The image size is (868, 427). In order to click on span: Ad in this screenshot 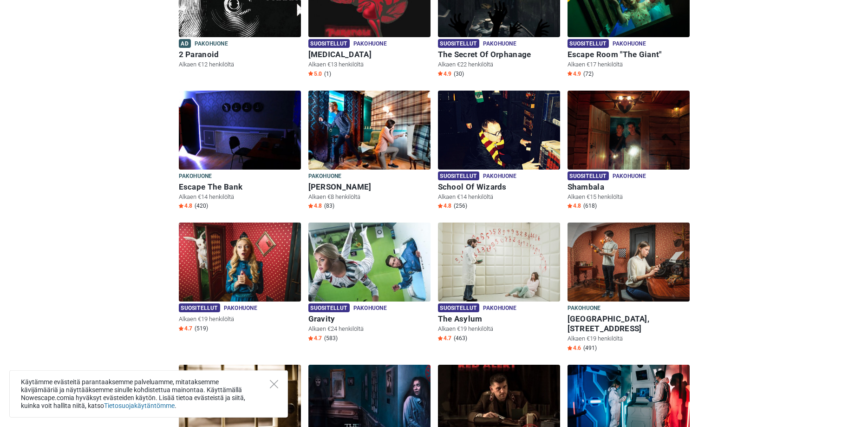, I will do `click(185, 43)`.